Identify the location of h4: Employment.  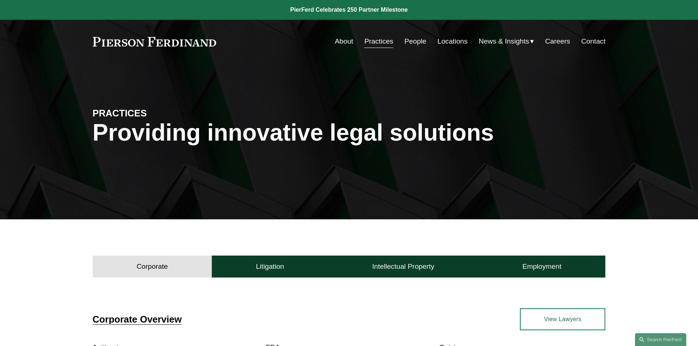
(542, 267).